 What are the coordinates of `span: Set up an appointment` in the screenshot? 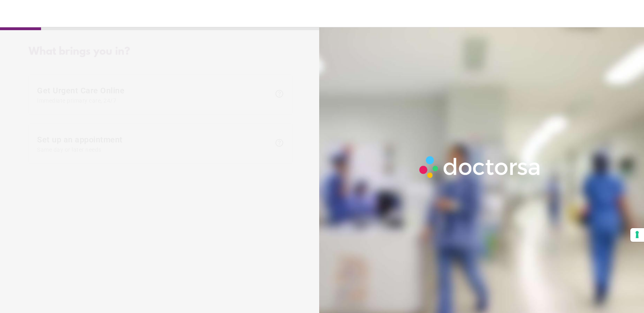 It's located at (154, 144).